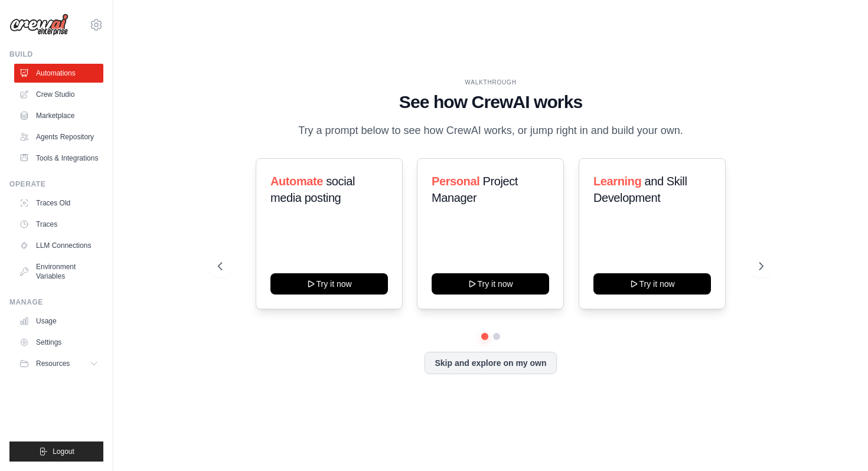 The height and width of the screenshot is (471, 868). What do you see at coordinates (58, 94) in the screenshot?
I see `a: Crew Studio` at bounding box center [58, 94].